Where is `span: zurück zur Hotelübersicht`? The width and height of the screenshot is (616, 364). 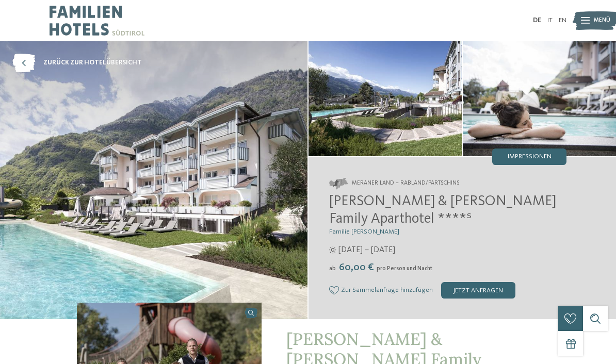 span: zurück zur Hotelübersicht is located at coordinates (92, 63).